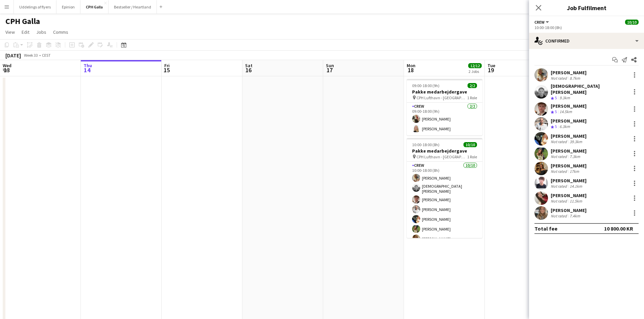 Image resolution: width=644 pixels, height=319 pixels. Describe the element at coordinates (411, 66) in the screenshot. I see `span: Mon` at that location.